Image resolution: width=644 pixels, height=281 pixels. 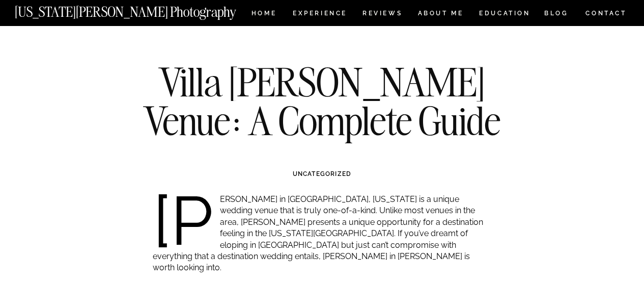 I want to click on a: EDUCATION, so click(x=504, y=14).